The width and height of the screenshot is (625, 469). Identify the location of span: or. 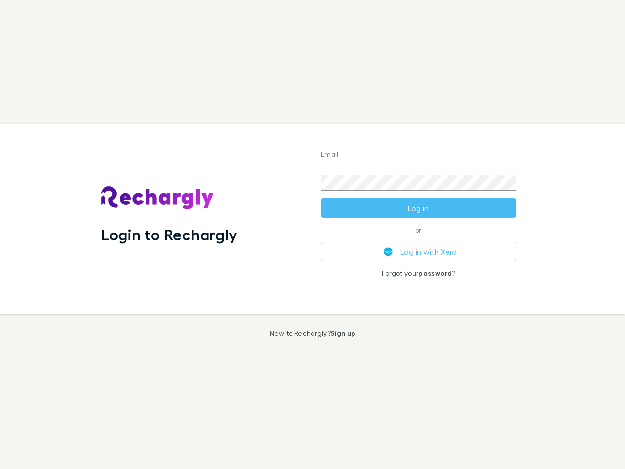
(418, 229).